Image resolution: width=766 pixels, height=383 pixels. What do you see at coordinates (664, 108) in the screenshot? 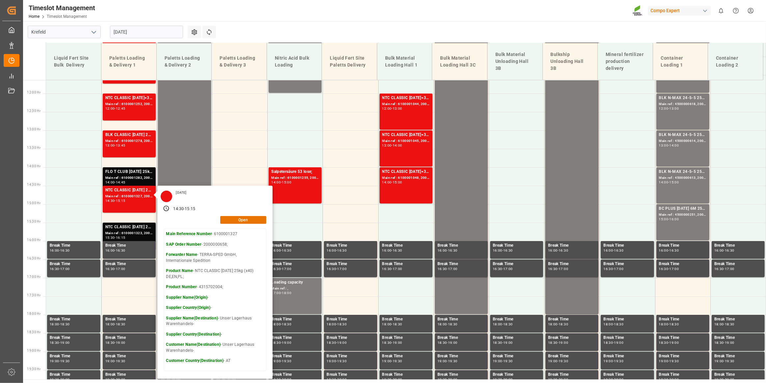
I see `div: 12:00` at bounding box center [664, 108].